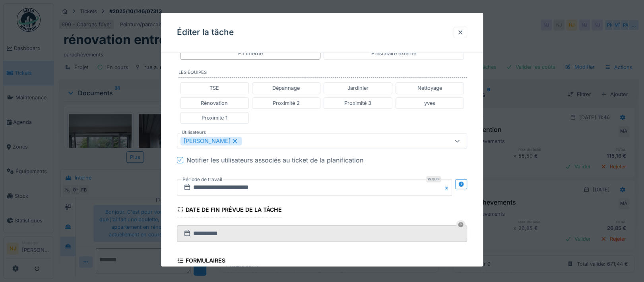 Image resolution: width=644 pixels, height=282 pixels. I want to click on div: TSE, so click(215, 88).